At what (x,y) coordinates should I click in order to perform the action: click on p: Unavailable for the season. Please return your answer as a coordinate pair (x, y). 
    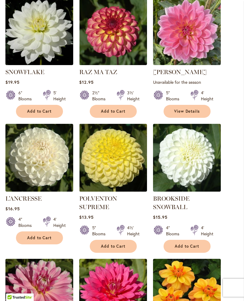
    Looking at the image, I should click on (187, 82).